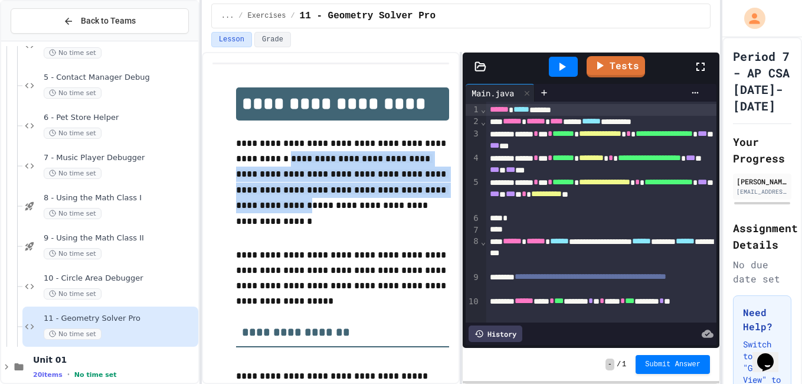 The height and width of the screenshot is (384, 802). What do you see at coordinates (120, 77) in the screenshot?
I see `span: 5 - Contact Manager Debug` at bounding box center [120, 77].